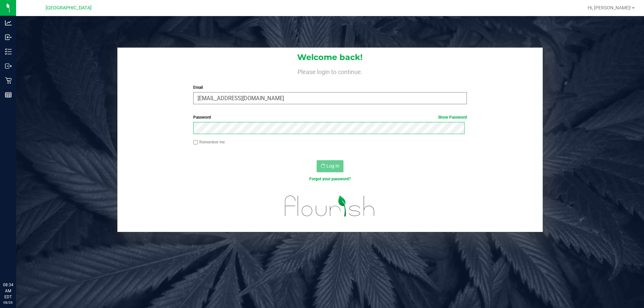 The width and height of the screenshot is (644, 308). Describe the element at coordinates (8, 303) in the screenshot. I see `p: 08/26` at that location.